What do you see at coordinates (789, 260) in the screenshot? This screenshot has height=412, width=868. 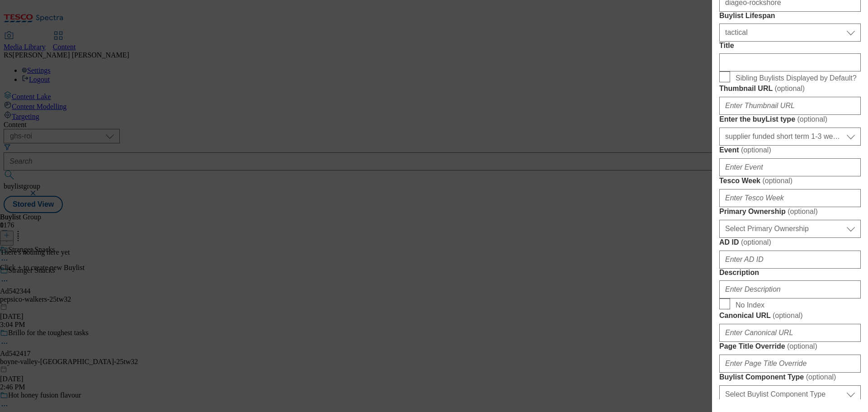 I see `input: Enter AD ID` at bounding box center [789, 260].